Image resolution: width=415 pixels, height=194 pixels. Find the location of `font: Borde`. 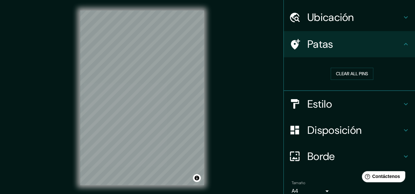

font: Borde is located at coordinates (321, 157).